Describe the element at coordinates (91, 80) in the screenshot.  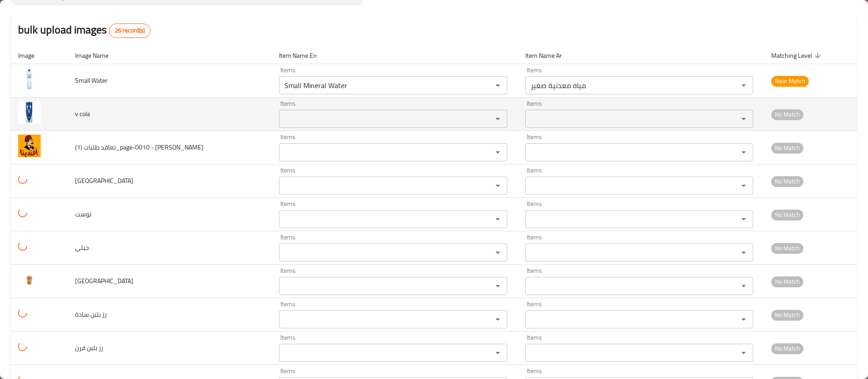
I see `span: Small Water` at that location.